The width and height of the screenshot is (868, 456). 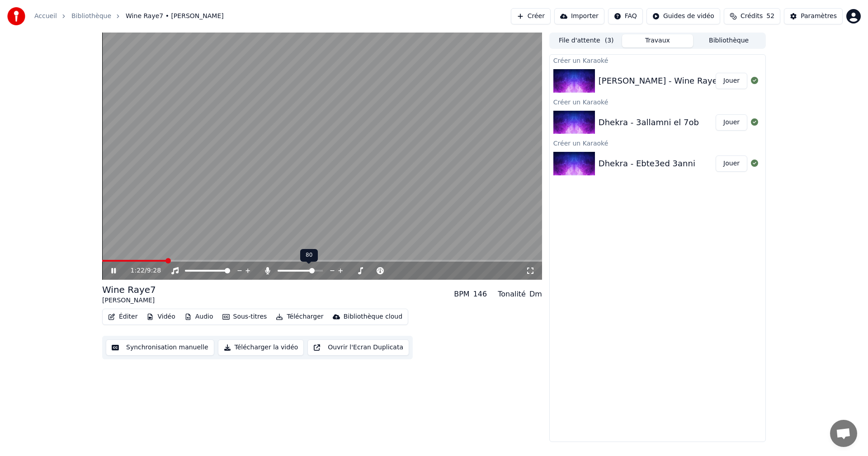 What do you see at coordinates (844, 433) in the screenshot?
I see `div: Ouvrir le chat` at bounding box center [844, 433].